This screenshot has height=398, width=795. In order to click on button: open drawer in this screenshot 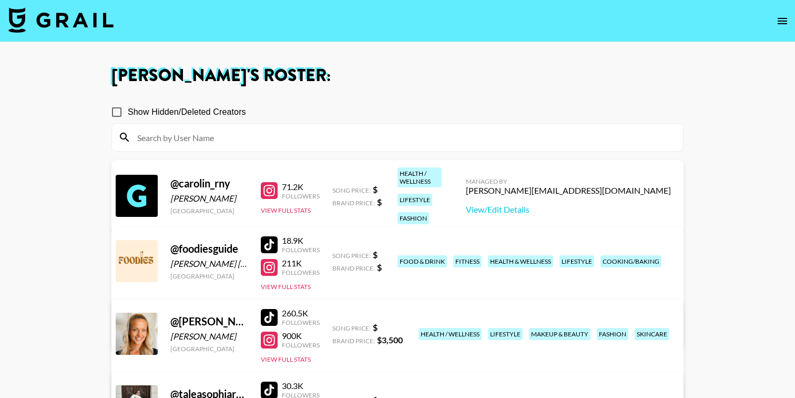, I will do `click(783, 21)`.